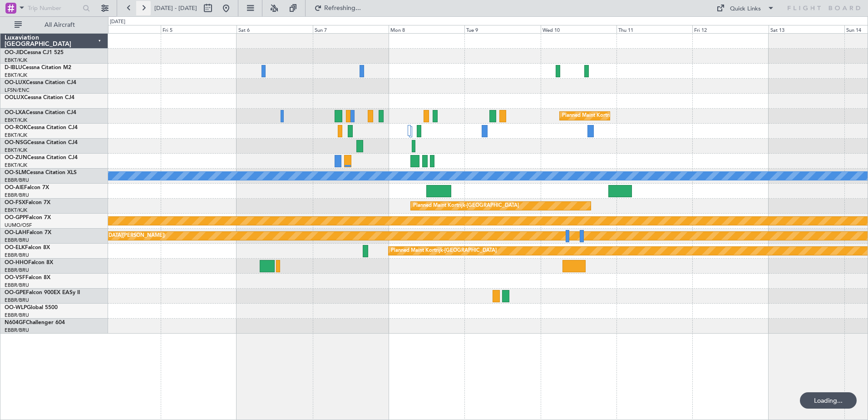  What do you see at coordinates (14, 52) in the screenshot?
I see `span: OO-JID` at bounding box center [14, 52].